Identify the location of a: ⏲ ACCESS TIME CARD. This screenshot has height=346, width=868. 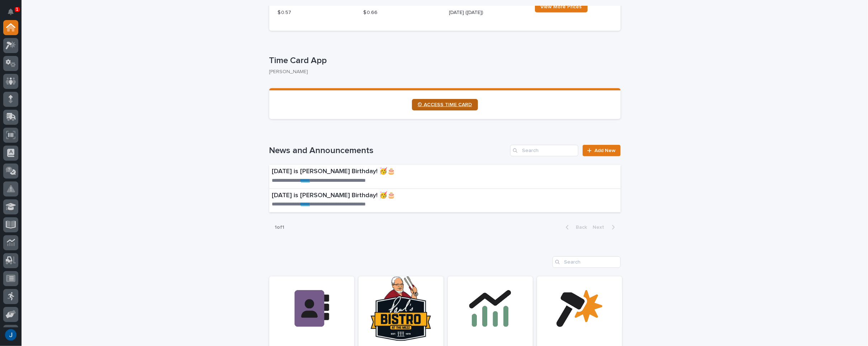
(445, 105).